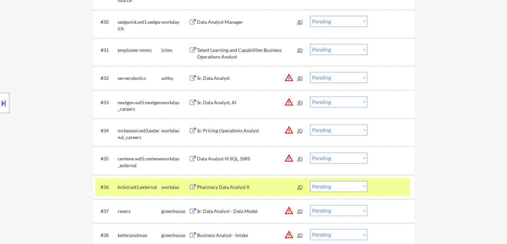 The image size is (507, 244). I want to click on div: Sr. Data Analyst - Data Model, so click(248, 211).